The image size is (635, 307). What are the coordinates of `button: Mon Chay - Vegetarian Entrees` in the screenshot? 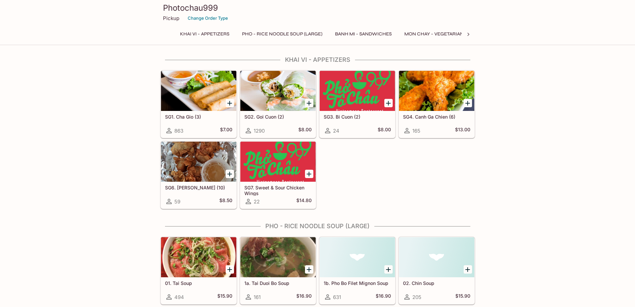 It's located at (445, 34).